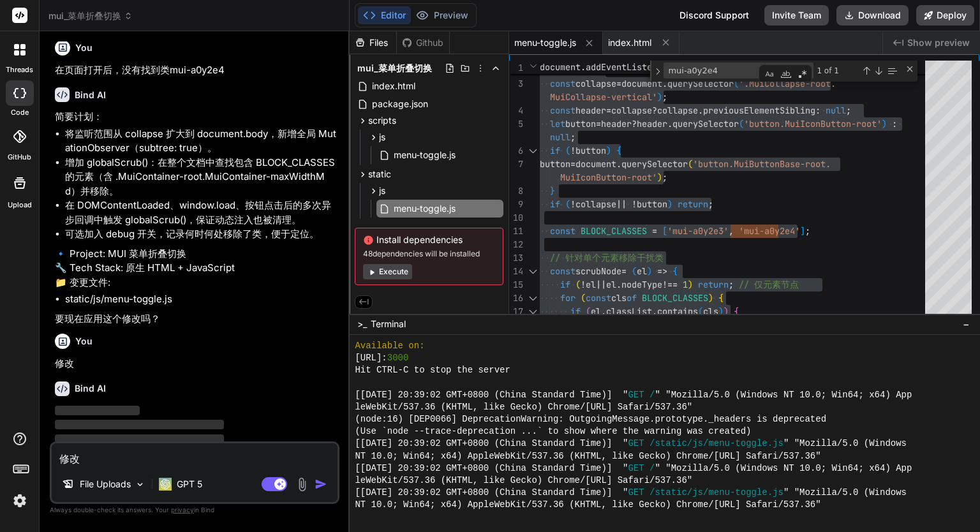  What do you see at coordinates (717, 70) in the screenshot?
I see `textarea: Find` at bounding box center [717, 70].